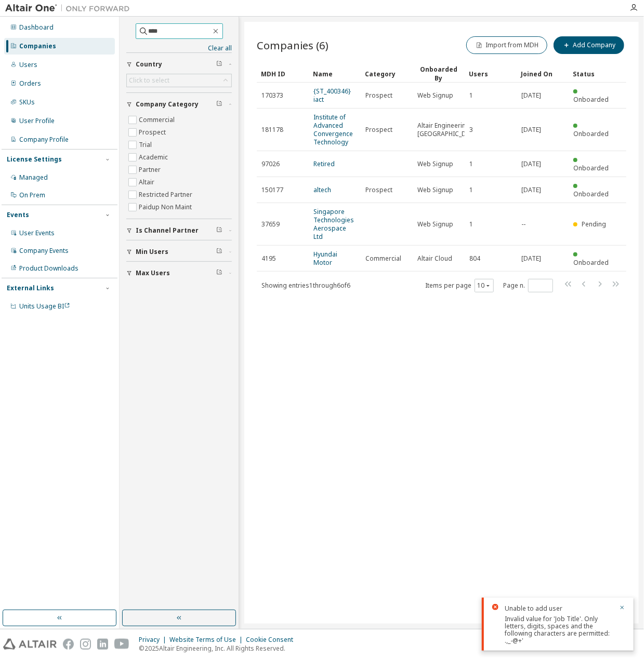 Image resolution: width=644 pixels, height=659 pixels. What do you see at coordinates (434, 259) in the screenshot?
I see `span: Altair Cloud` at bounding box center [434, 259].